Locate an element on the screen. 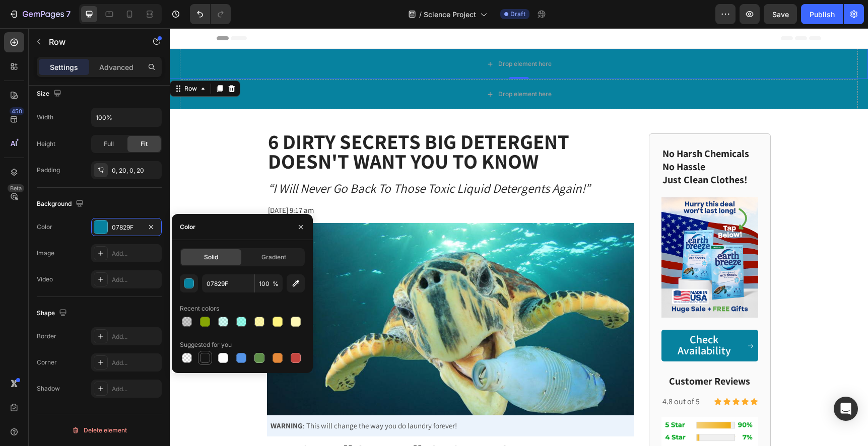 The width and height of the screenshot is (868, 446). p: 4.8 out of 5 is located at coordinates (514, 374).